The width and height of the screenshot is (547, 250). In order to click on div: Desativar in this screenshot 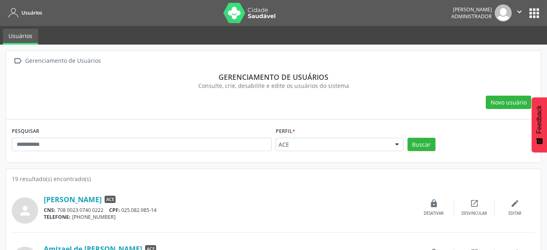, I will do `click(434, 214)`.